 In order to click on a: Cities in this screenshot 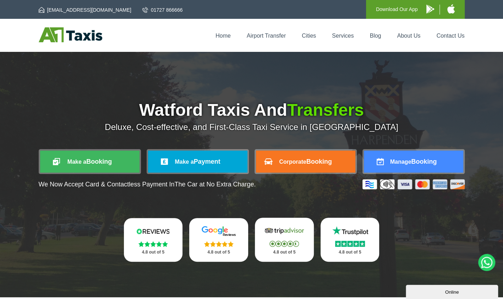, I will do `click(309, 36)`.